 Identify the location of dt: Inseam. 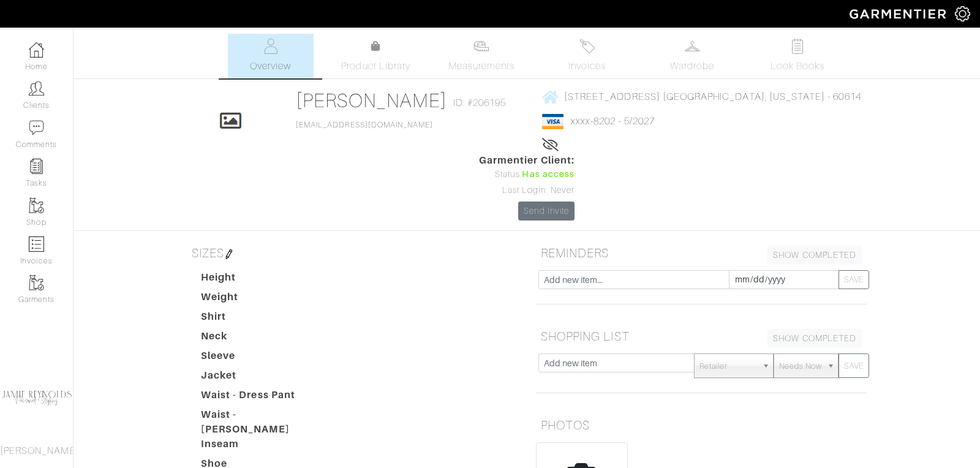
(262, 446).